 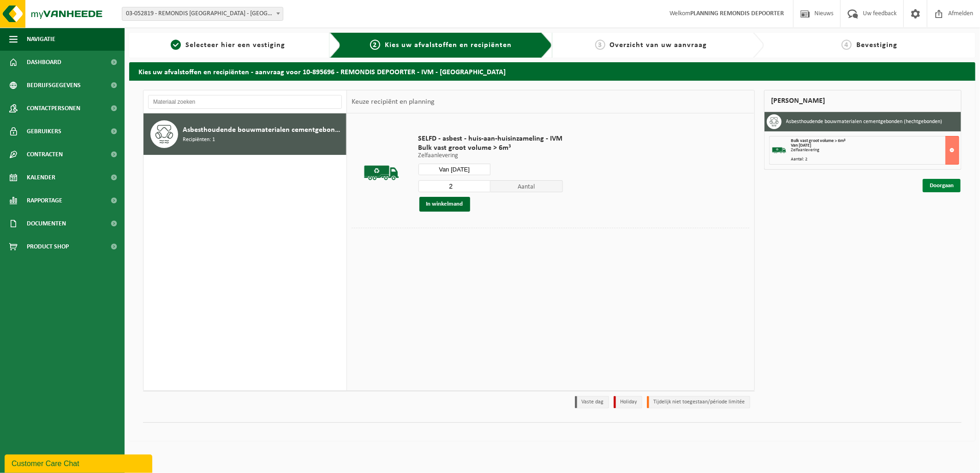 What do you see at coordinates (45, 201) in the screenshot?
I see `span: Rapportage` at bounding box center [45, 201].